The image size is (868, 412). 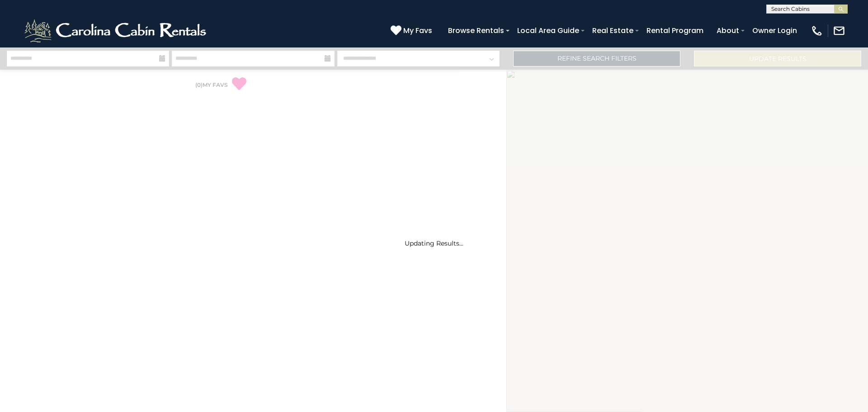 I want to click on img: phone-regular-white.png, so click(x=817, y=31).